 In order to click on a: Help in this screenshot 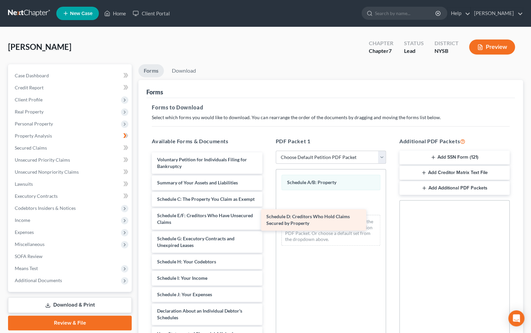, I will do `click(459, 13)`.